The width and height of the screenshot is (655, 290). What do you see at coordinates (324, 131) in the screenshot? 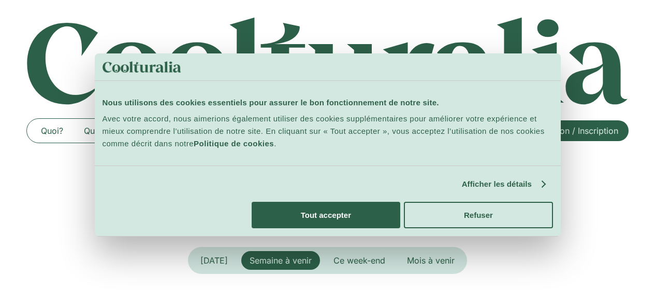
I see `span: Avec votre accord, nous aimerions également utiliser des cookies supplémentaires pour améliorer v...` at bounding box center [324, 131].